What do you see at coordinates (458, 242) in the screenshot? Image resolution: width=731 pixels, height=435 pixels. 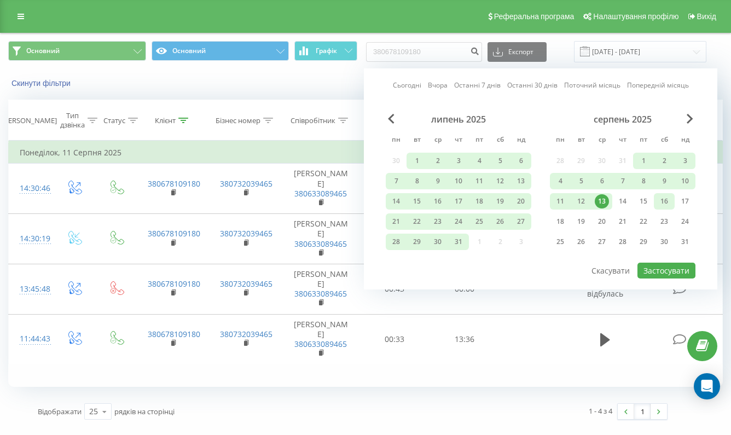 I see `div: чт 31 лип 2025 р.` at bounding box center [458, 242].